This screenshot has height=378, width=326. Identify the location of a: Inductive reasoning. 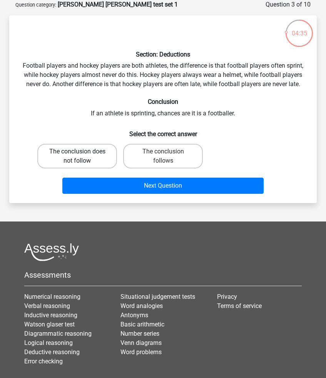
(51, 315).